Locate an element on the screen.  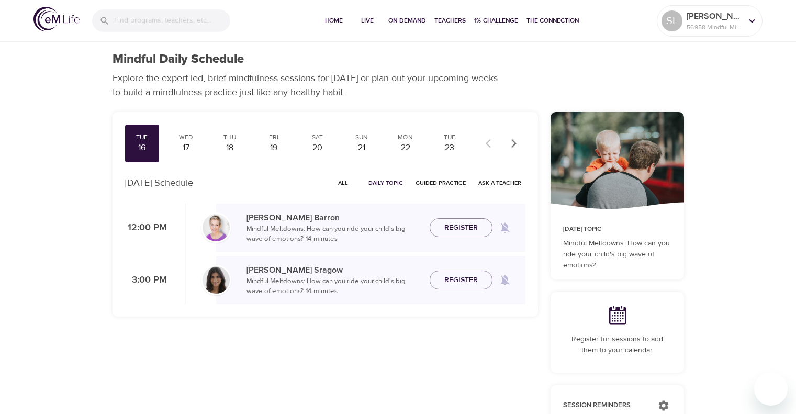
span: Daily Topic is located at coordinates (386, 183).